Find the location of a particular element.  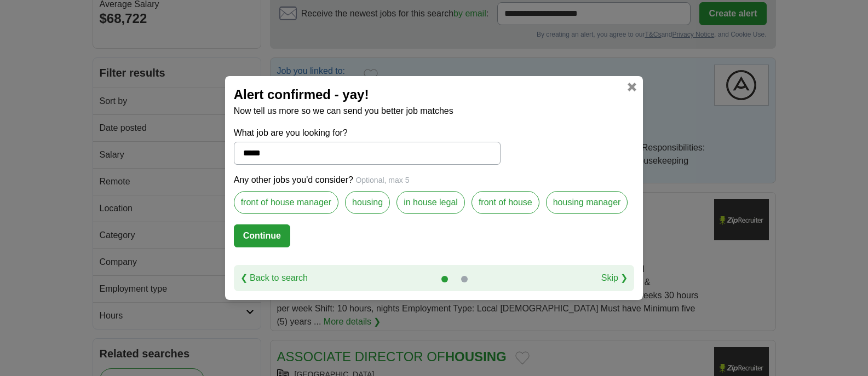

p: Now tell us more so we can send you better job matches is located at coordinates (434, 111).